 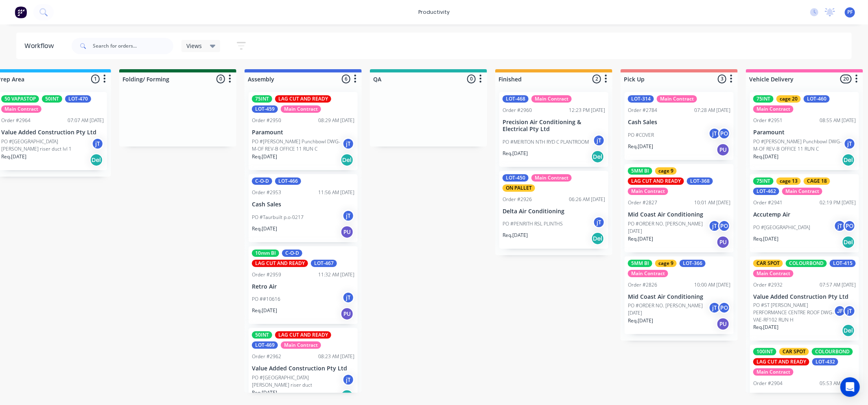 I want to click on div: productivity, so click(x=434, y=12).